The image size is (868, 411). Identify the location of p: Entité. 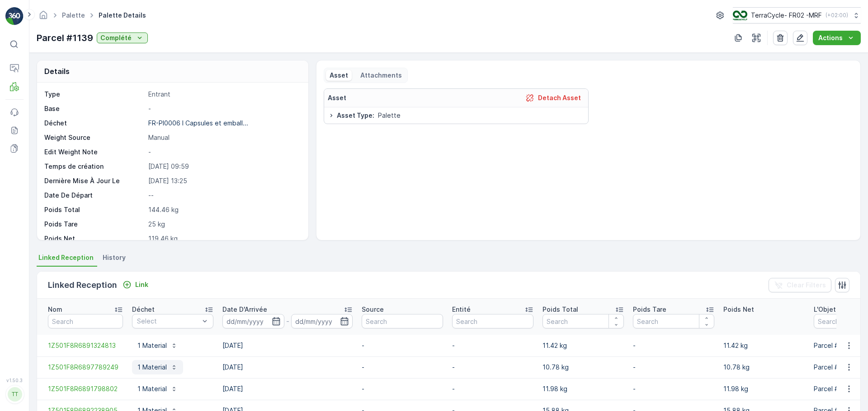
(461, 310).